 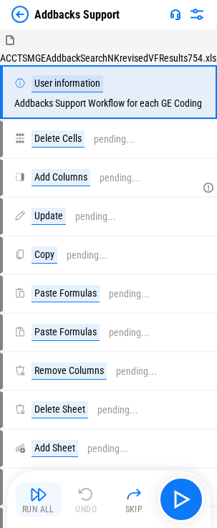 I want to click on img: Support, so click(x=175, y=14).